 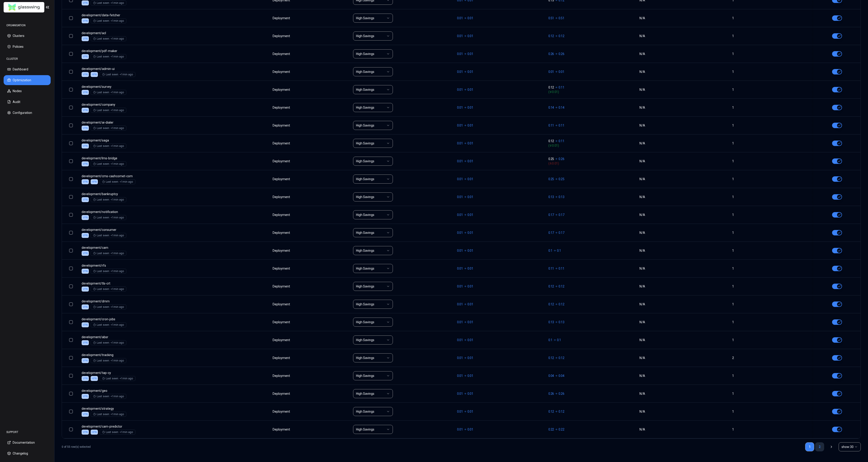 What do you see at coordinates (27, 442) in the screenshot?
I see `button: Documentation` at bounding box center [27, 442].